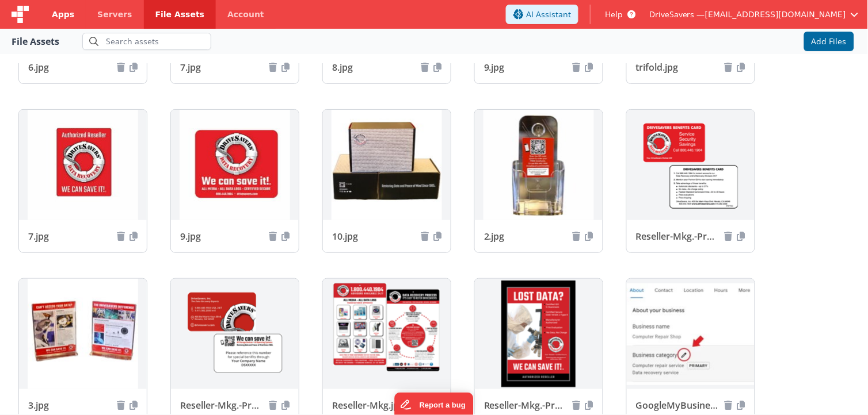  What do you see at coordinates (526, 405) in the screenshot?
I see `span: Reseller-Mkg.-Products-3.png` at bounding box center [526, 405].